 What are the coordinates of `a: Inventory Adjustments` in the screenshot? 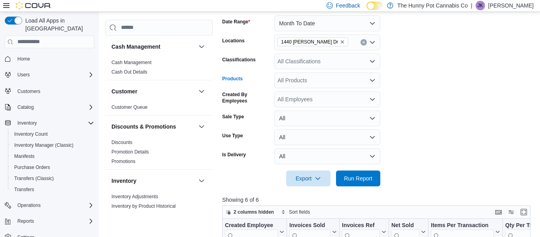 It's located at (135, 196).